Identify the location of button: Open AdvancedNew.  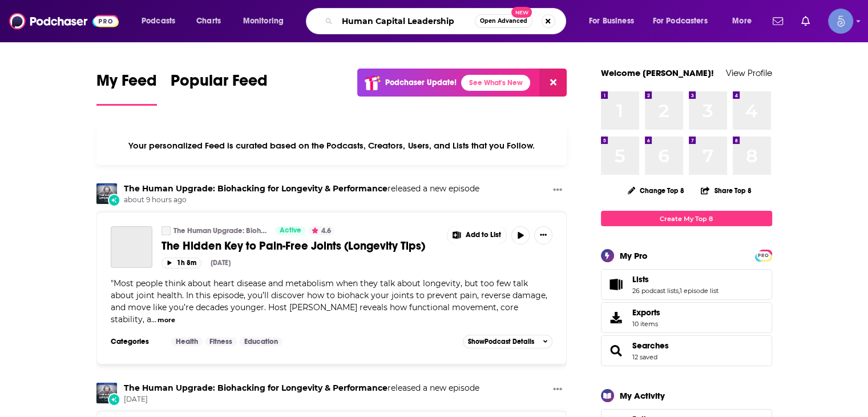
(503, 21).